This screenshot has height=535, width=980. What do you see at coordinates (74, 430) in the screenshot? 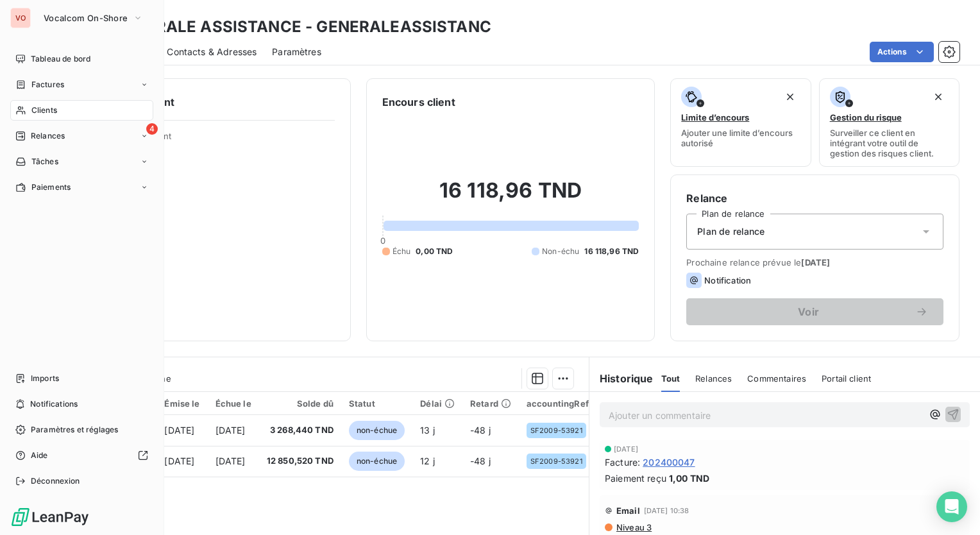
I see `span: Paramètres et réglages` at bounding box center [74, 430].